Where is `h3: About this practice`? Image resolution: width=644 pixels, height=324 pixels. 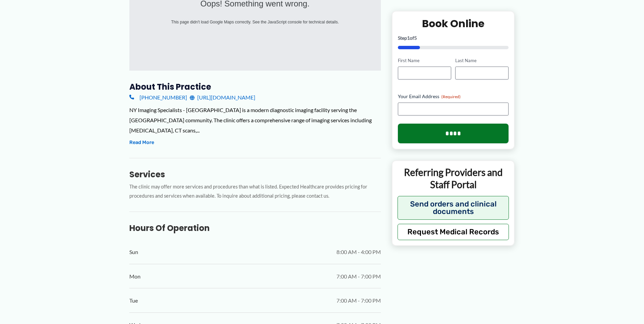
h3: About this practice is located at coordinates (255, 87).